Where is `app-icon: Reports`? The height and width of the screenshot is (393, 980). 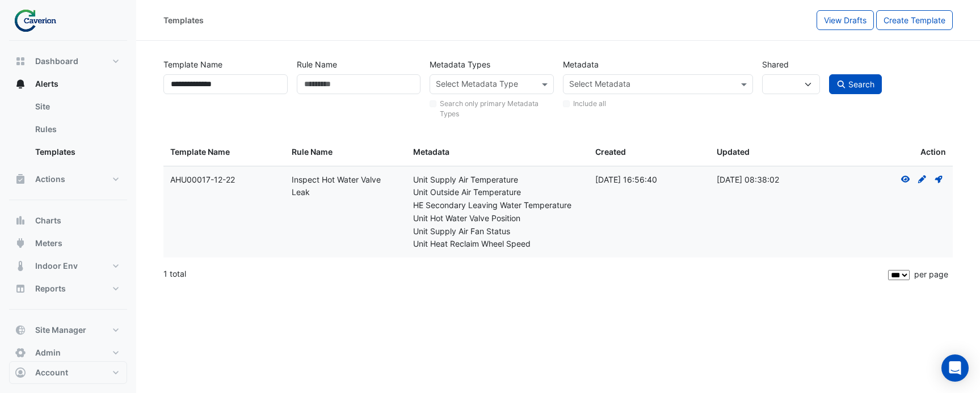 app-icon: Reports is located at coordinates (20, 289).